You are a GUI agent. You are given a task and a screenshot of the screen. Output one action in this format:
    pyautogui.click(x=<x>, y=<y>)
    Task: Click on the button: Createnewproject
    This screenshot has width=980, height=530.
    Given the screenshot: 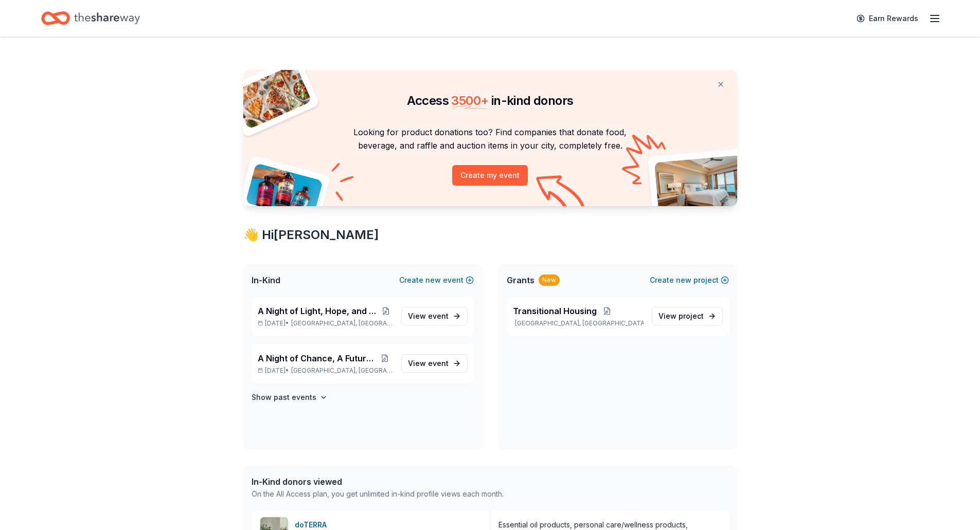 What is the action you would take?
    pyautogui.click(x=689, y=280)
    